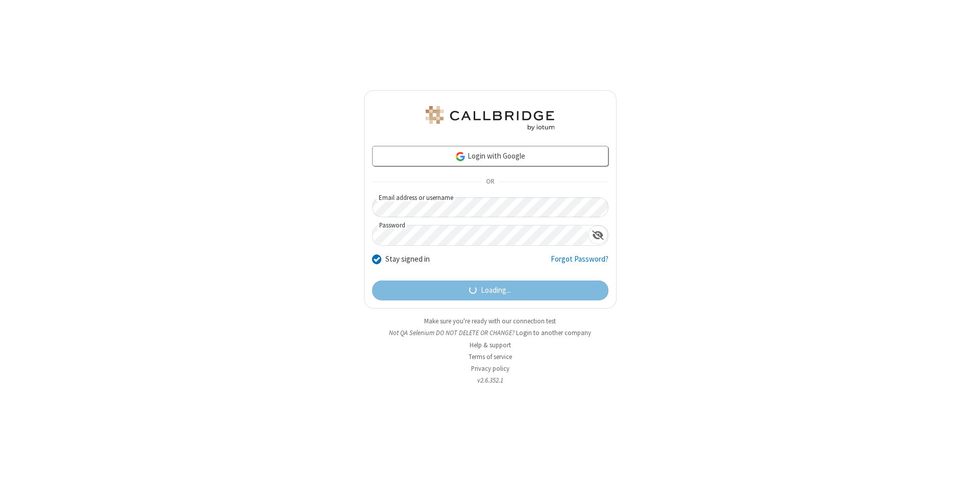 This screenshot has height=483, width=980. Describe the element at coordinates (490, 332) in the screenshot. I see `li: Not QA Selenium DO NOT DELETE OR CHANGE?` at that location.